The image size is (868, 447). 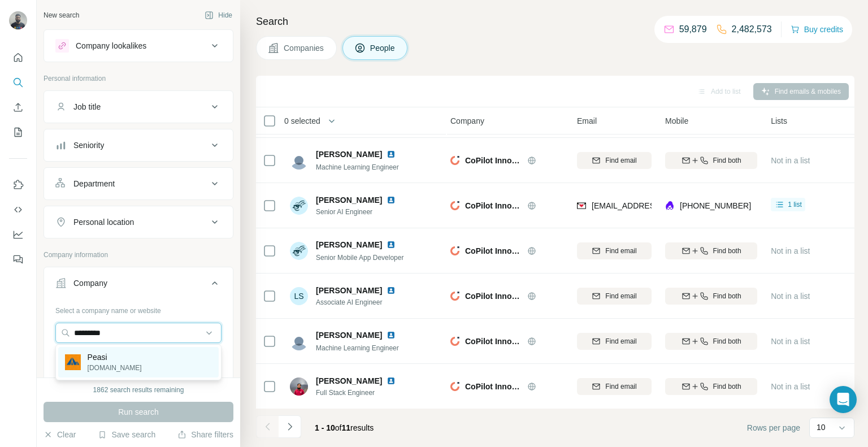 What do you see at coordinates (302, 121) in the screenshot?
I see `span: 0 selected` at bounding box center [302, 121].